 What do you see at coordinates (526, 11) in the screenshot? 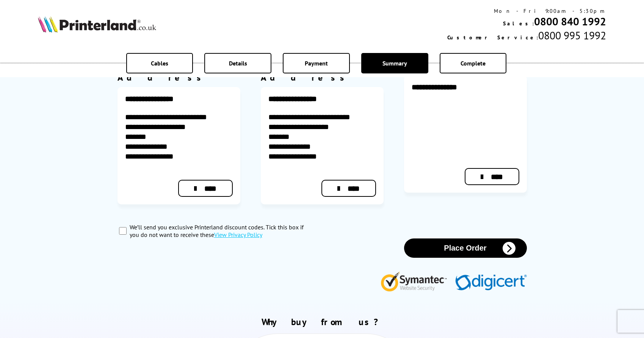
I see `div: Mon - Fri 9:00am - 5:30pm` at bounding box center [526, 11].